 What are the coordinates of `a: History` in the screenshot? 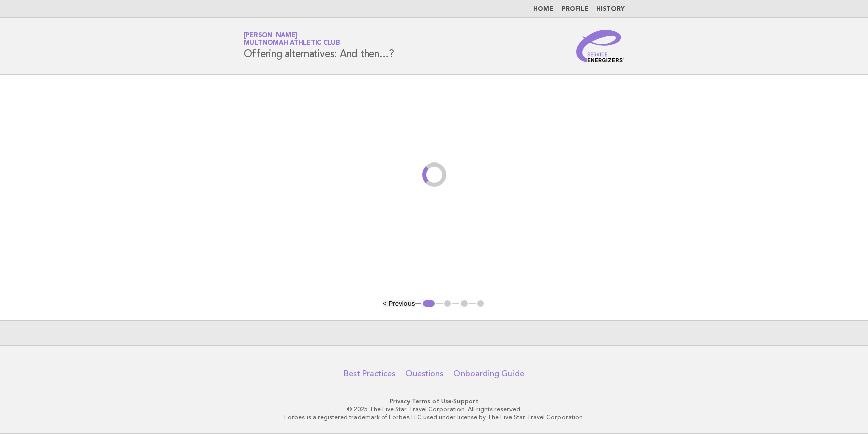 It's located at (610, 9).